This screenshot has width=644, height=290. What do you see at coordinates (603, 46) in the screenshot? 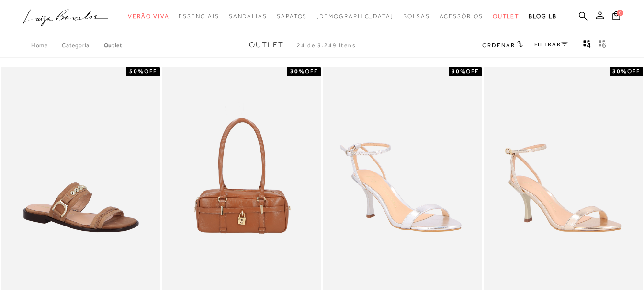
I see `button: gridText6Desc` at bounding box center [603, 46].